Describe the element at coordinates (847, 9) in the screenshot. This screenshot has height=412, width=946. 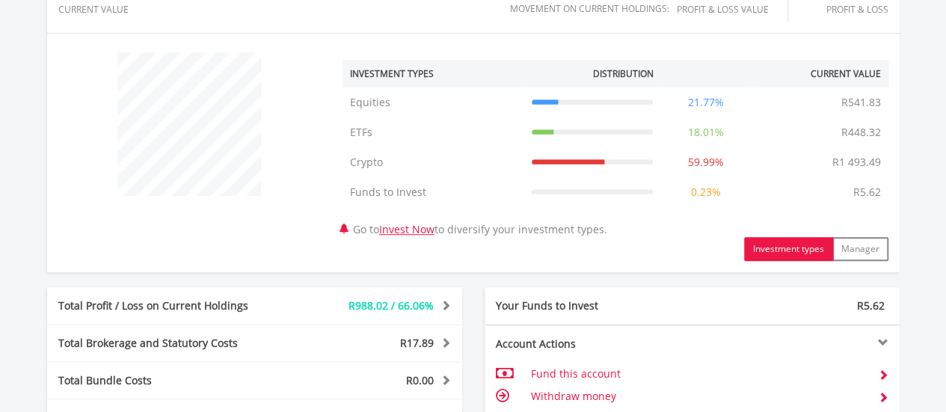
I see `div: Profit & Loss` at that location.